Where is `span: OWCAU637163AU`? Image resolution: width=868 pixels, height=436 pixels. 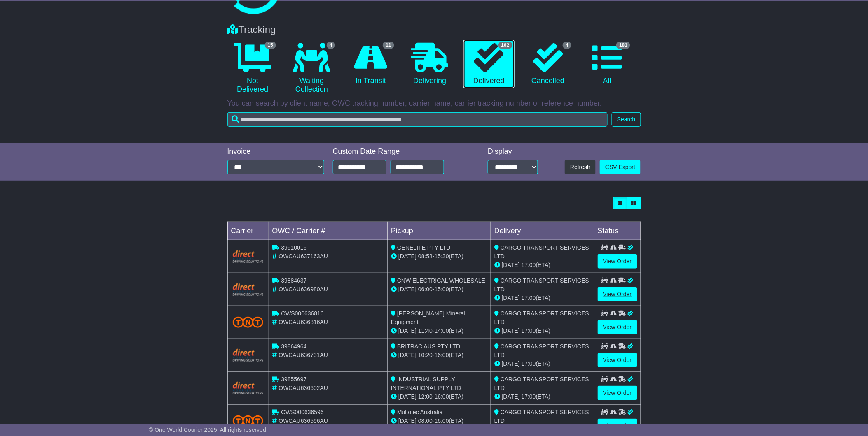 span: OWCAU637163AU is located at coordinates (303, 256).